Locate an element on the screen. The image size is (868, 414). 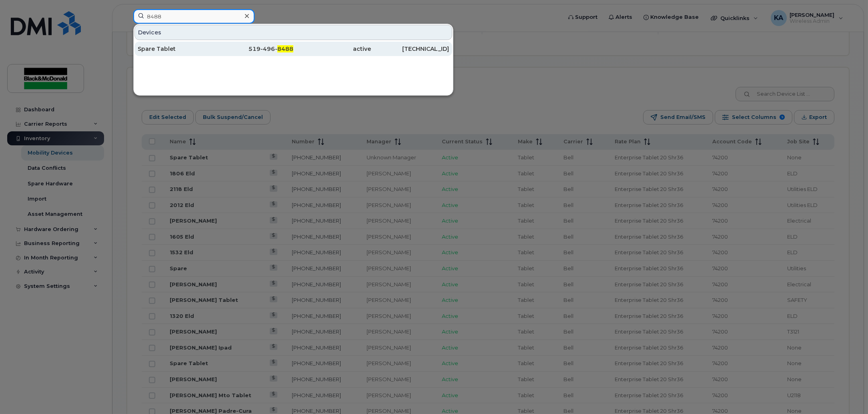
input: Find something... is located at coordinates (194, 17).